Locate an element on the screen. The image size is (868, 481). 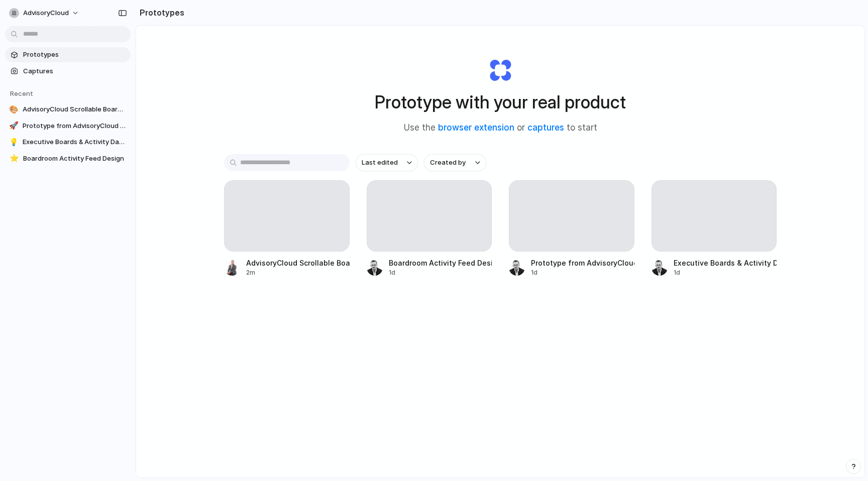
div: 2m is located at coordinates (298, 273).